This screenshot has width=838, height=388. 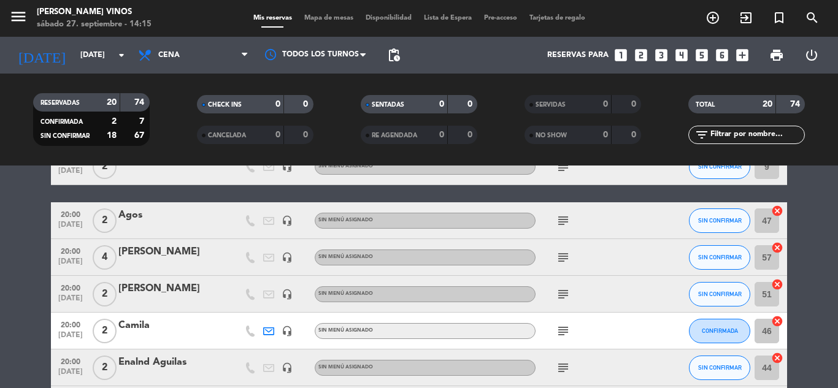 I want to click on span: 4, so click(x=104, y=258).